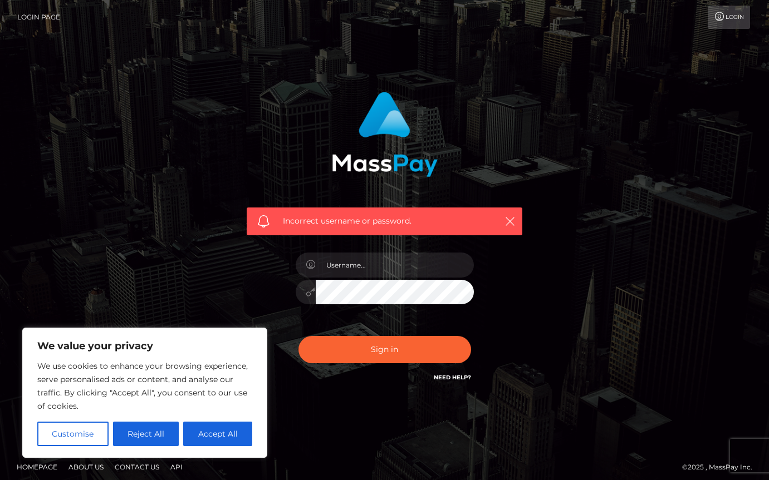 The height and width of the screenshot is (480, 769). I want to click on img: MassPay Login, so click(385, 134).